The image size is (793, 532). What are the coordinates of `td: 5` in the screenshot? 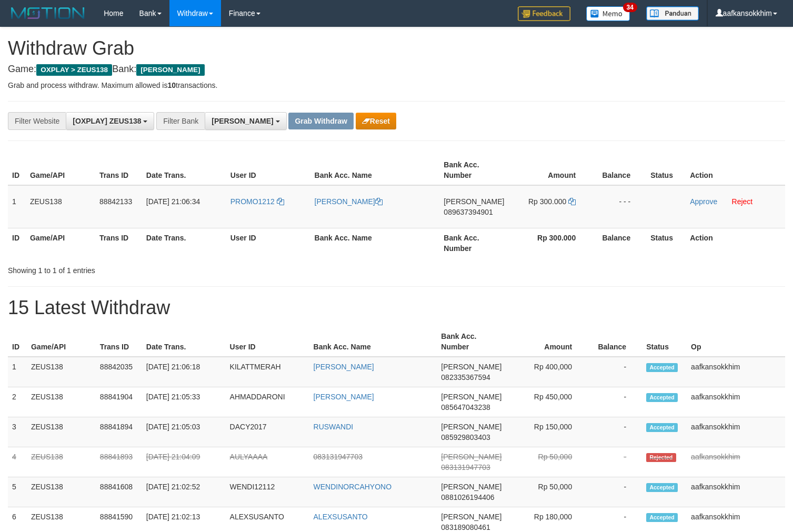 It's located at (17, 492).